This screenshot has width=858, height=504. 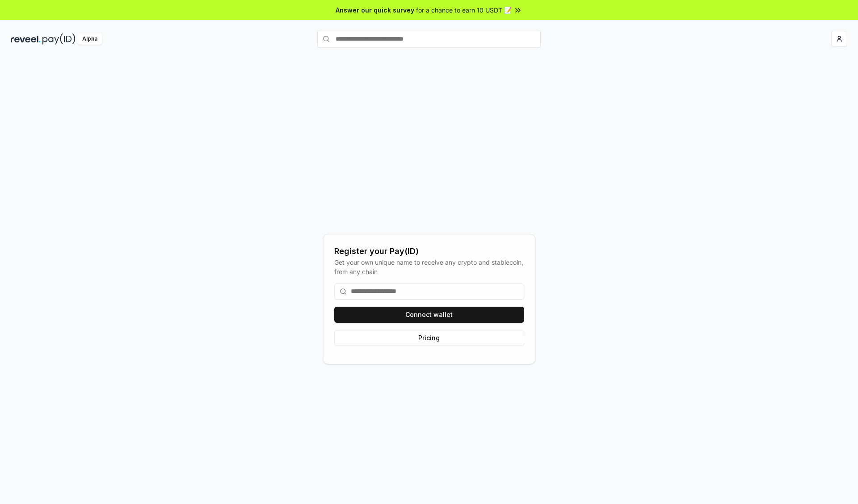 What do you see at coordinates (464, 10) in the screenshot?
I see `span: for a chance to earn 10 USDT 📝` at bounding box center [464, 10].